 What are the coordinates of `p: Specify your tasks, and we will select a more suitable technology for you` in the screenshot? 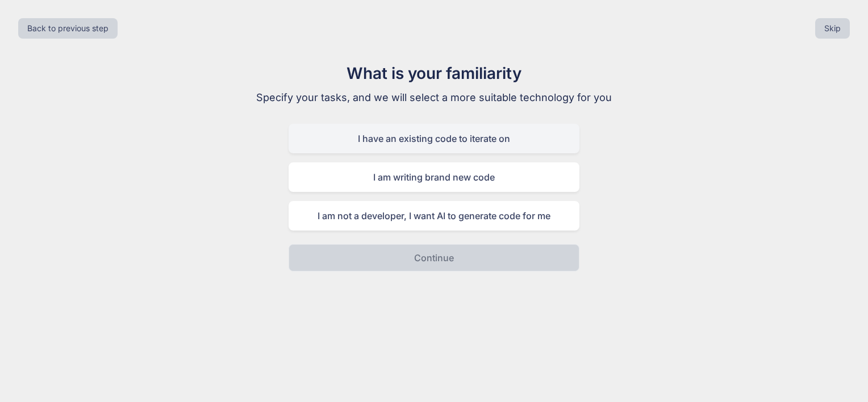 It's located at (434, 98).